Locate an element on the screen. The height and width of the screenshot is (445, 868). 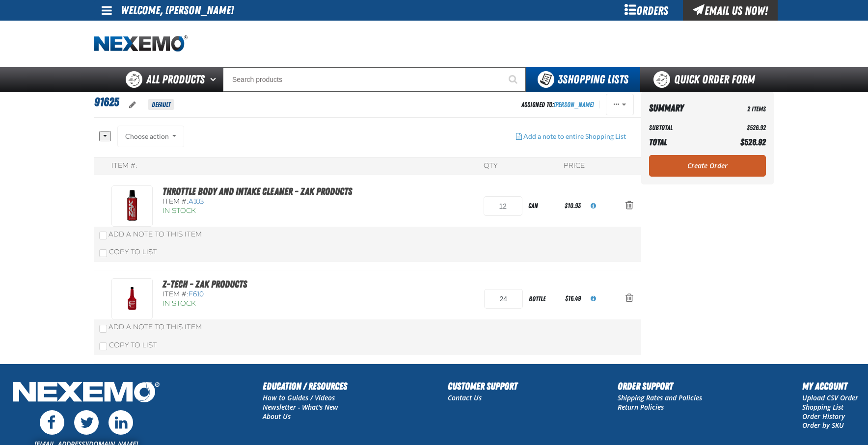
span: $526.92 is located at coordinates (753, 142).